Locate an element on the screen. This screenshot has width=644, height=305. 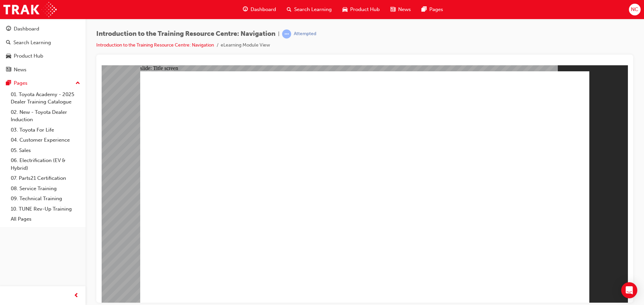
span: News is located at coordinates (404, 9).